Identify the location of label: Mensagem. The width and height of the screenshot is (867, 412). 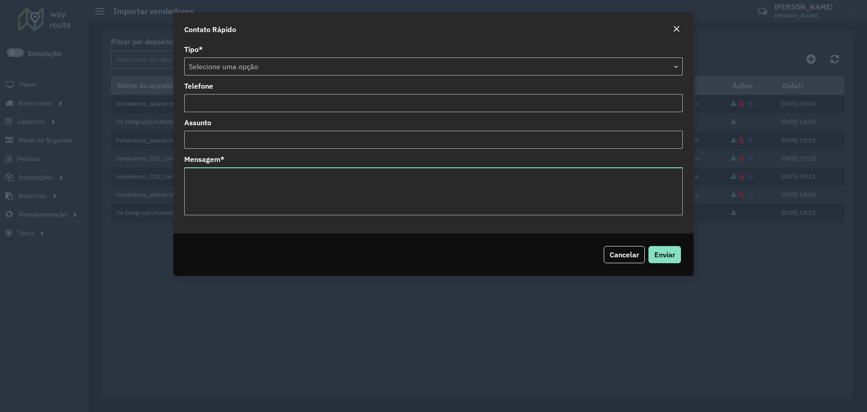
(204, 159).